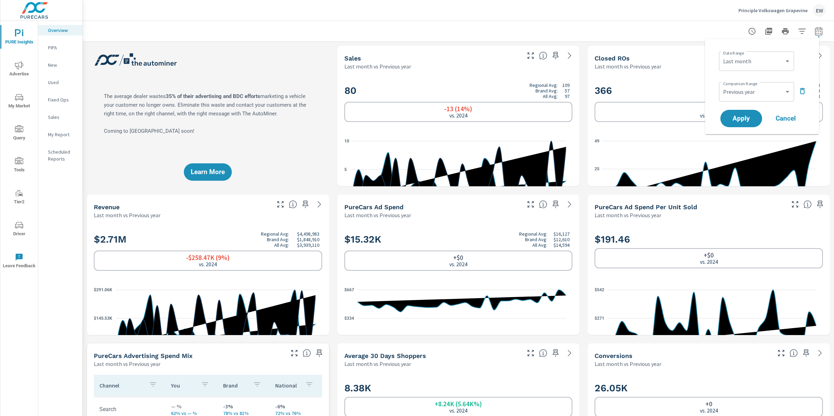  I want to click on div: EW, so click(820, 10).